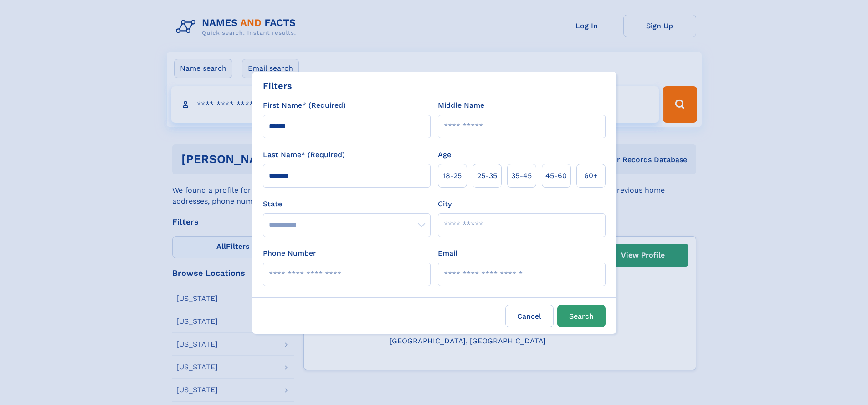 This screenshot has height=405, width=868. I want to click on label: Last Name* (Required), so click(304, 155).